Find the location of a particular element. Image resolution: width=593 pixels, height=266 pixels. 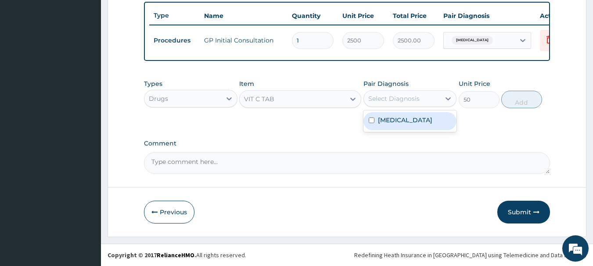

div: VIT C TAB is located at coordinates (259, 99).